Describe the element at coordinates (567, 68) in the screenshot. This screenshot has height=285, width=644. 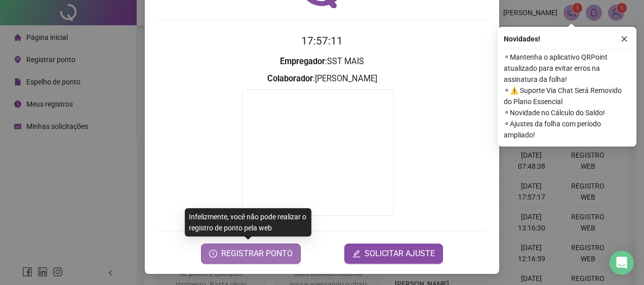
I see `span: ⚬ Mantenha o aplicativo QRPoint atualizado para evitar erros na assinatura da folha!` at that location.